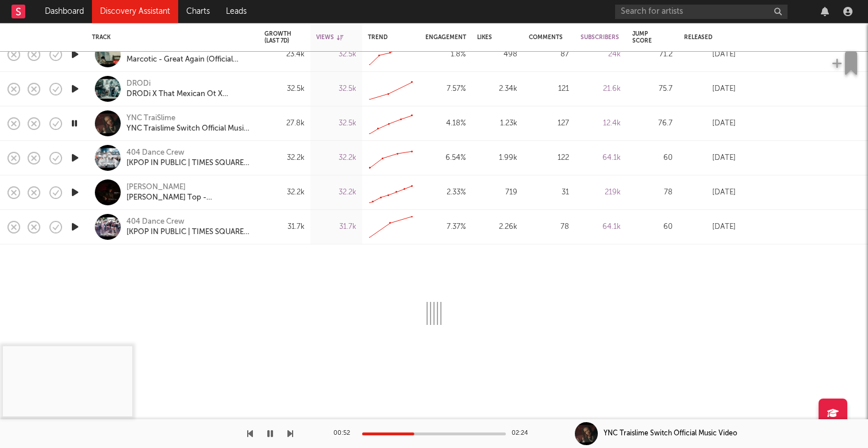 This screenshot has width=868, height=448. Describe the element at coordinates (188, 129) in the screenshot. I see `a: YNC Traislime Switch Official Music Video` at that location.